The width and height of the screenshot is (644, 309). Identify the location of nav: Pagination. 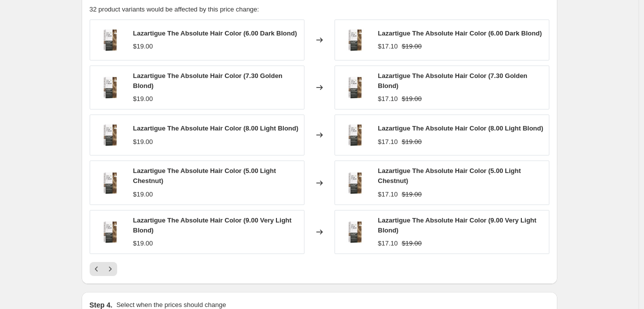
(103, 269).